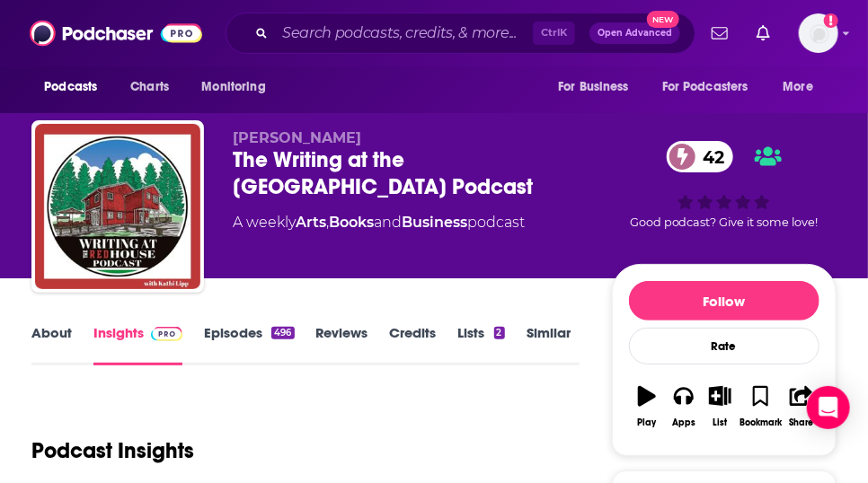 This screenshot has width=868, height=483. What do you see at coordinates (414, 345) in the screenshot?
I see `a: Credits` at bounding box center [414, 345].